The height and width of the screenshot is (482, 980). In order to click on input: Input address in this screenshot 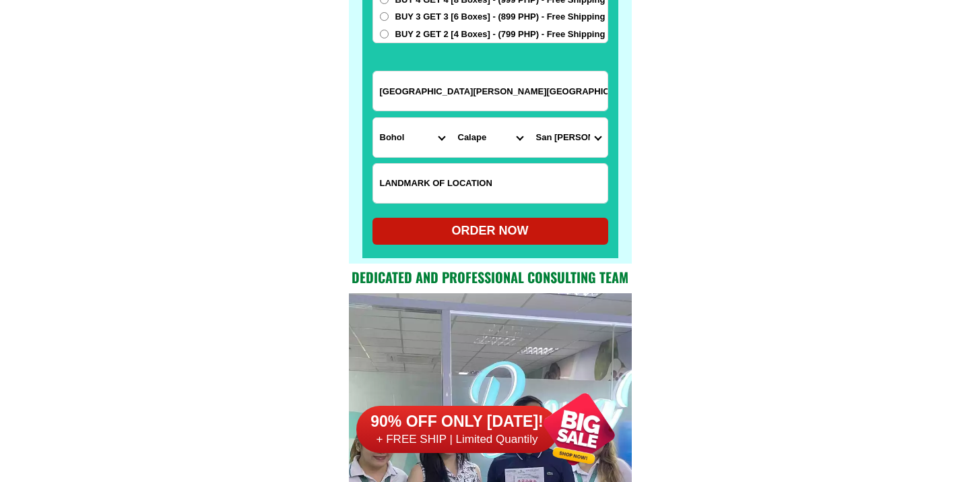, I will do `click(490, 91)`.